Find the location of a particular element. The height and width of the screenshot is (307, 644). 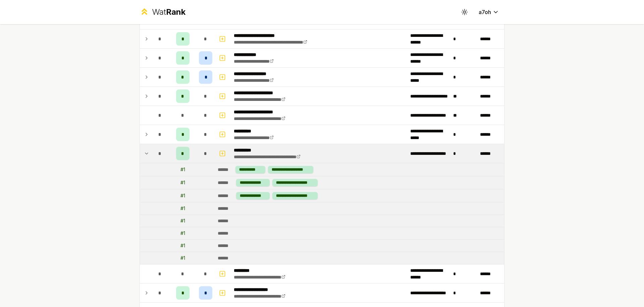

div: Wat is located at coordinates (169, 12).